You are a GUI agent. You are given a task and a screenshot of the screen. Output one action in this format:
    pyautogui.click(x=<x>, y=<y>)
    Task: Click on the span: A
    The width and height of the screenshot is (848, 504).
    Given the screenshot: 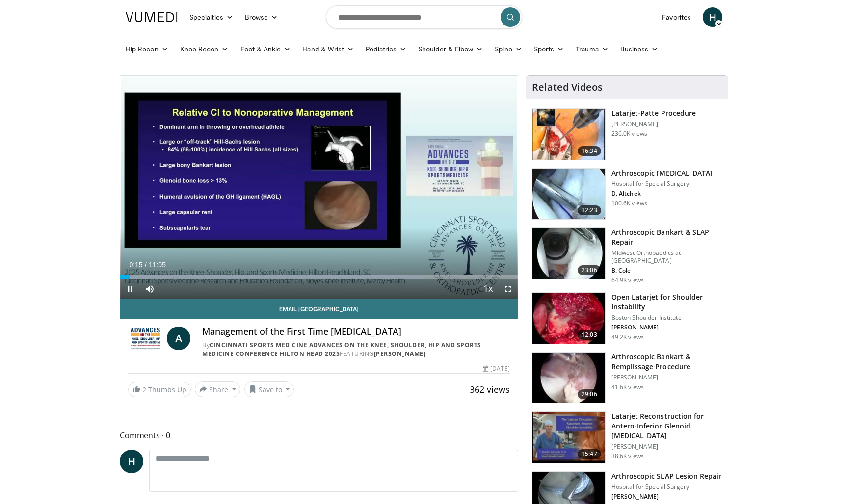 What is the action you would take?
    pyautogui.click(x=179, y=339)
    